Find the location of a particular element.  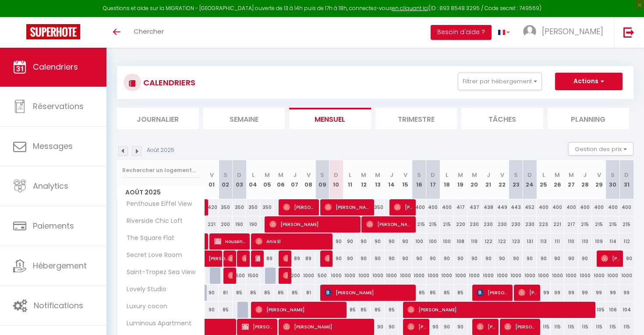

abbr: J is located at coordinates (489, 175).